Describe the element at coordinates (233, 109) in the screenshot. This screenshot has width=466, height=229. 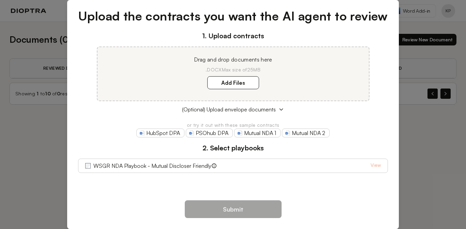
I see `button: (Optional) Upload envelope documents` at that location.